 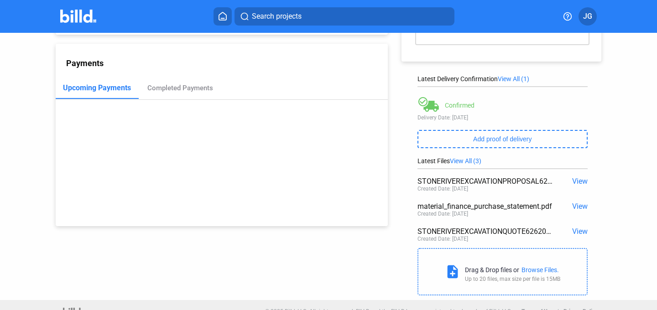 I want to click on span: Add proof of delivery, so click(x=503, y=139).